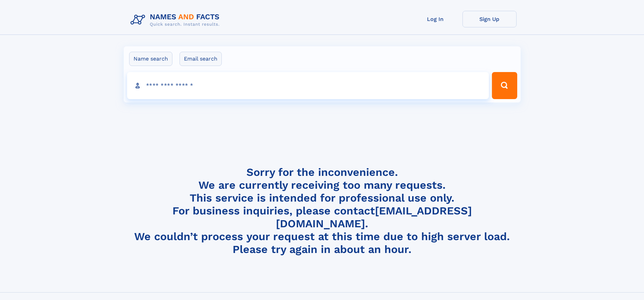  I want to click on img: Logo Names and Facts, so click(177, 20).